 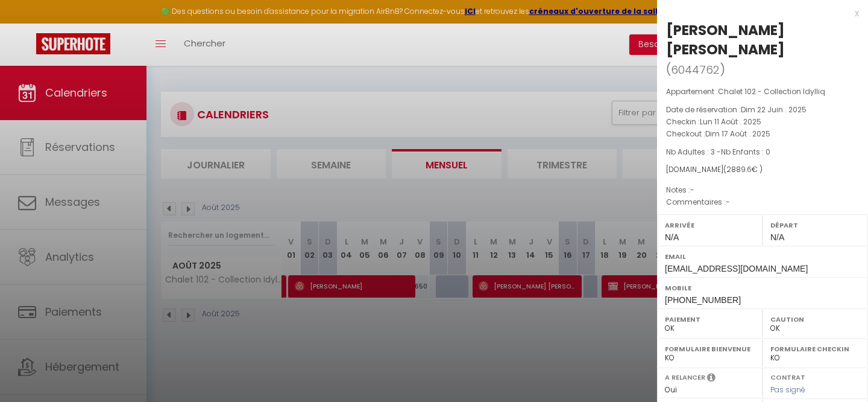 I want to click on label: Arrivée, so click(x=710, y=225).